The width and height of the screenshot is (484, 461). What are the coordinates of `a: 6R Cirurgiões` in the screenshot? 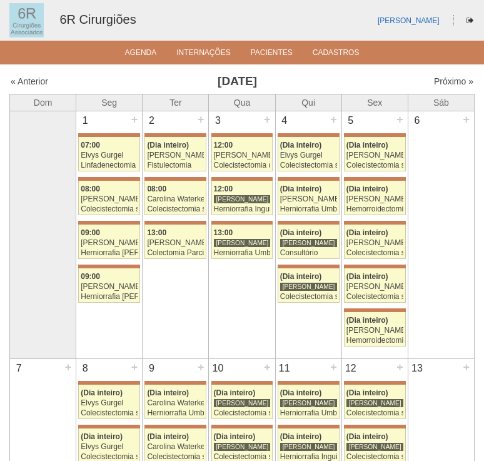 It's located at (98, 19).